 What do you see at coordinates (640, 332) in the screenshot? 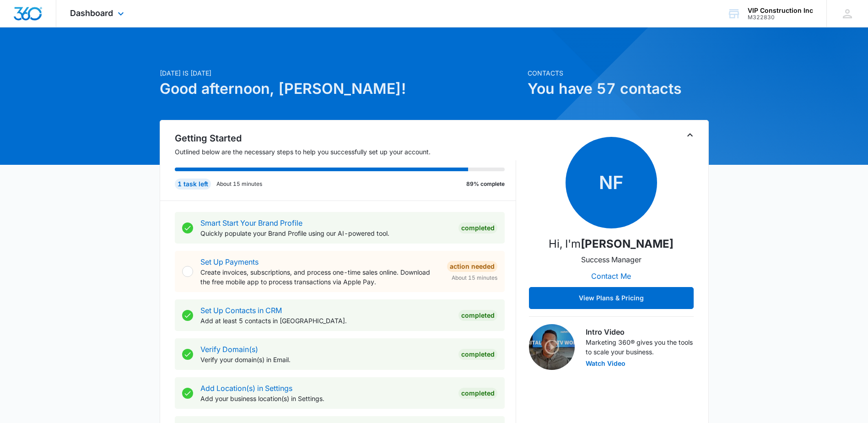
I see `h3: Intro Video` at bounding box center [640, 332].